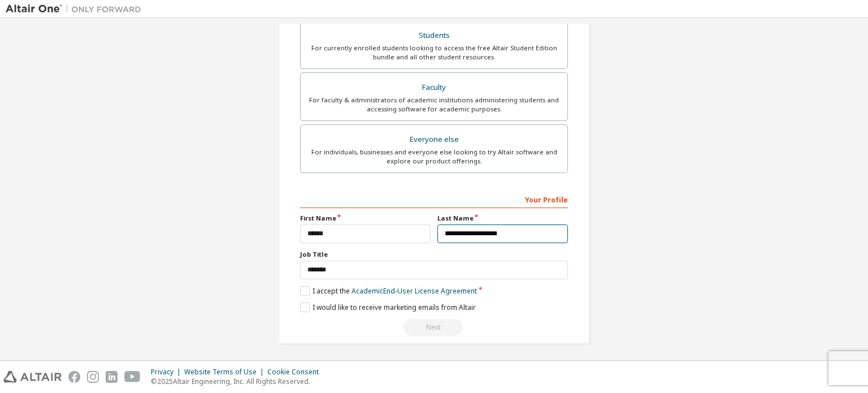 The width and height of the screenshot is (868, 393). I want to click on label: I would like to receive marketing emails from Altair, so click(387, 307).